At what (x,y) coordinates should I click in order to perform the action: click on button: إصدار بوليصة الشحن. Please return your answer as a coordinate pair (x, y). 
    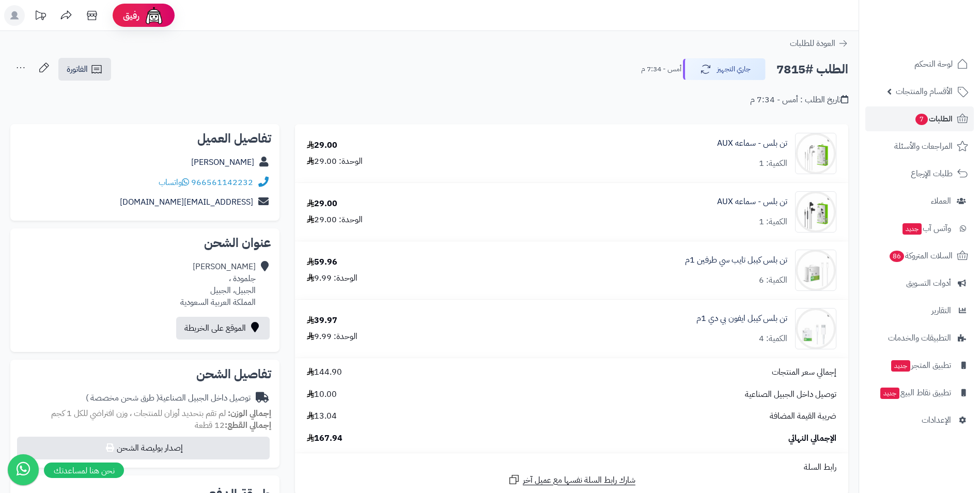
    Looking at the image, I should click on (144, 448).